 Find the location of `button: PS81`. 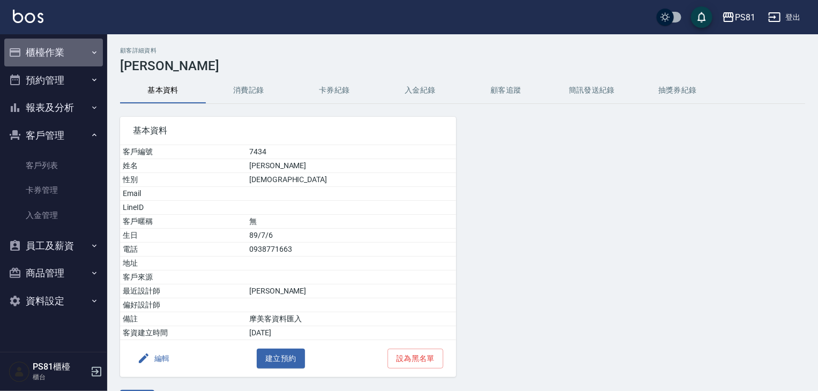

button: PS81 is located at coordinates (739, 17).